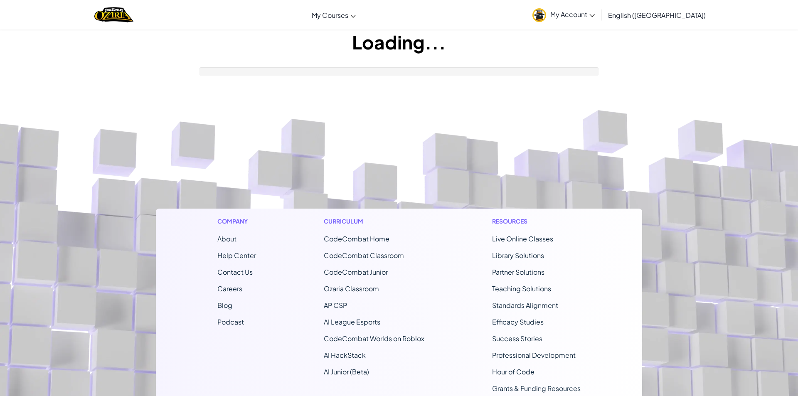 Image resolution: width=798 pixels, height=396 pixels. I want to click on span: Contact Us, so click(235, 272).